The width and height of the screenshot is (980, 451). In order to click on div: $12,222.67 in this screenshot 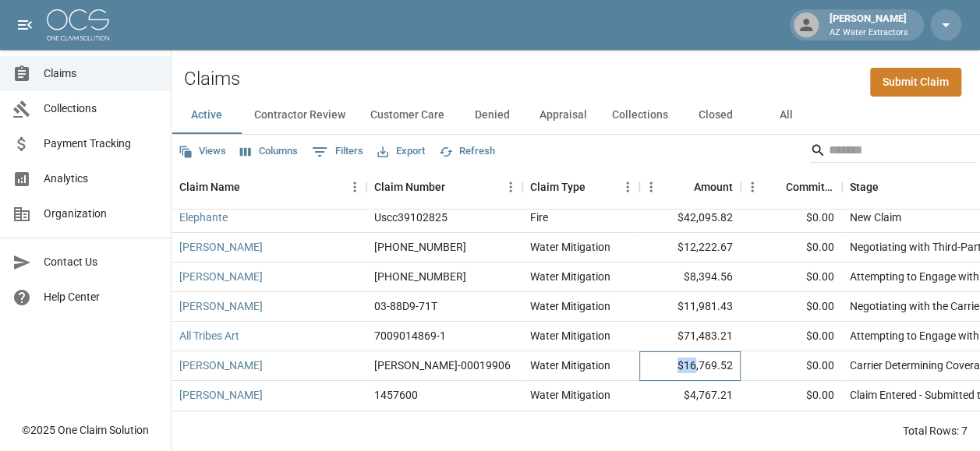, I will do `click(690, 248)`.